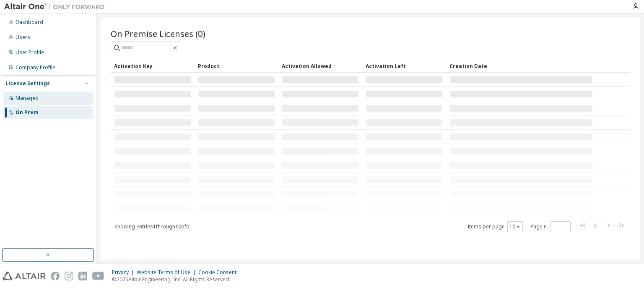 Image resolution: width=644 pixels, height=288 pixels. Describe the element at coordinates (27, 98) in the screenshot. I see `div: Managed` at that location.